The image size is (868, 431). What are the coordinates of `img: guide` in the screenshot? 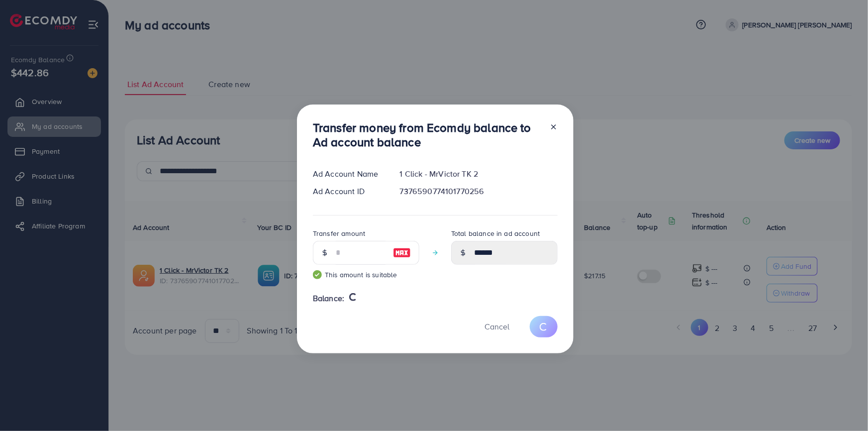 It's located at (317, 274).